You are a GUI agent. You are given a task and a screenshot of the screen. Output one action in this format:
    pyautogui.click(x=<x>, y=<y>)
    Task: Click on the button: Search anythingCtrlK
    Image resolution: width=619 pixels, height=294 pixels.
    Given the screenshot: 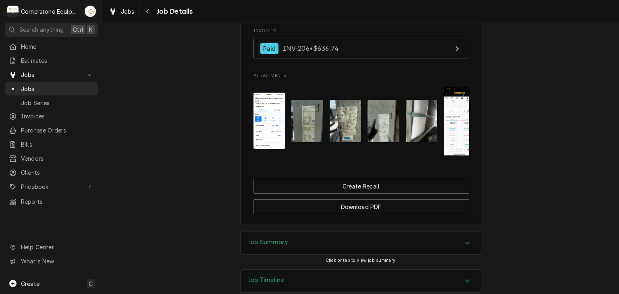 What is the action you would take?
    pyautogui.click(x=51, y=29)
    